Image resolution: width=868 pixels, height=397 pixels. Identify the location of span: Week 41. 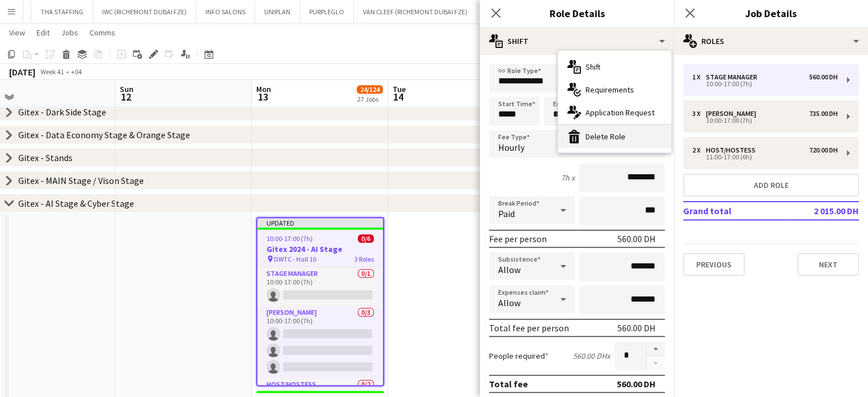
(52, 72).